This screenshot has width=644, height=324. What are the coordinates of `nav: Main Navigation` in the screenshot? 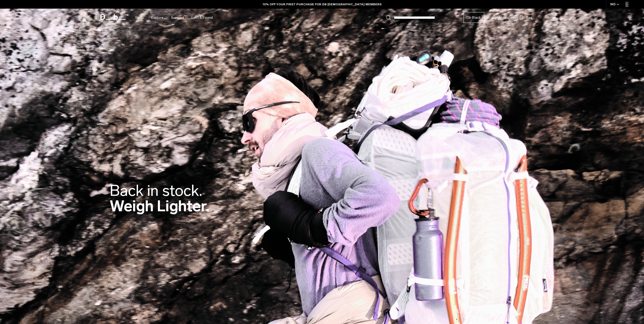 It's located at (174, 17).